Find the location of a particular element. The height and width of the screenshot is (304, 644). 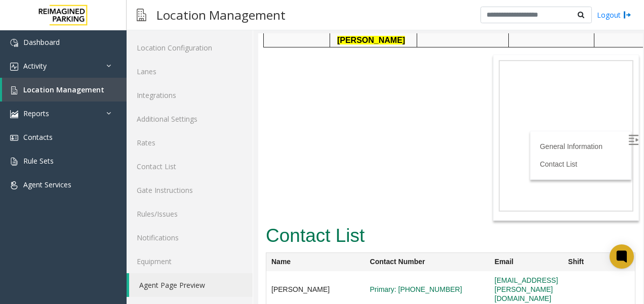

span: Agent Services is located at coordinates (47, 185).